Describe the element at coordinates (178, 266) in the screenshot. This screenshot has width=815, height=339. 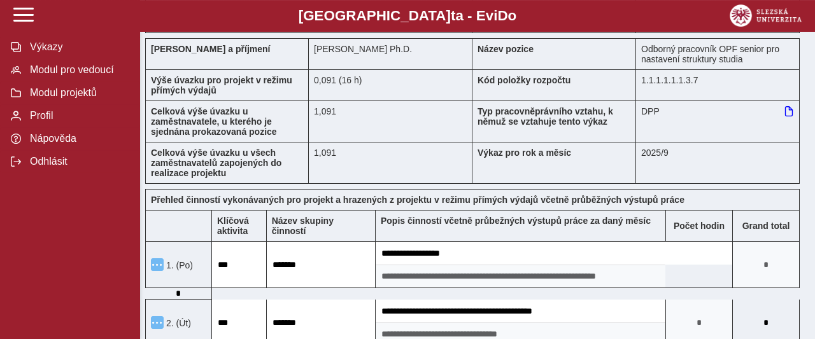
I see `span: 1. (Po)` at that location.